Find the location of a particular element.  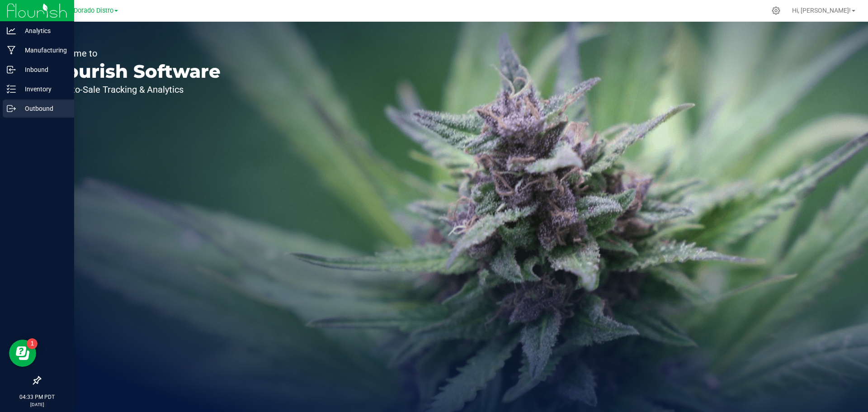

div: Manage settings is located at coordinates (776, 11).